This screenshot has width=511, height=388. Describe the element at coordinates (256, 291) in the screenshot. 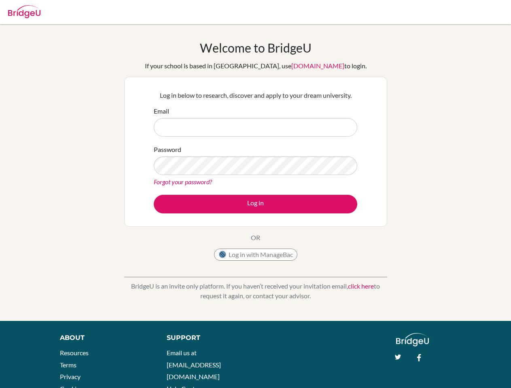

I see `p: BridgeU is an invite only platform. If you haven’t received your invitation email, to request it ...` at that location.